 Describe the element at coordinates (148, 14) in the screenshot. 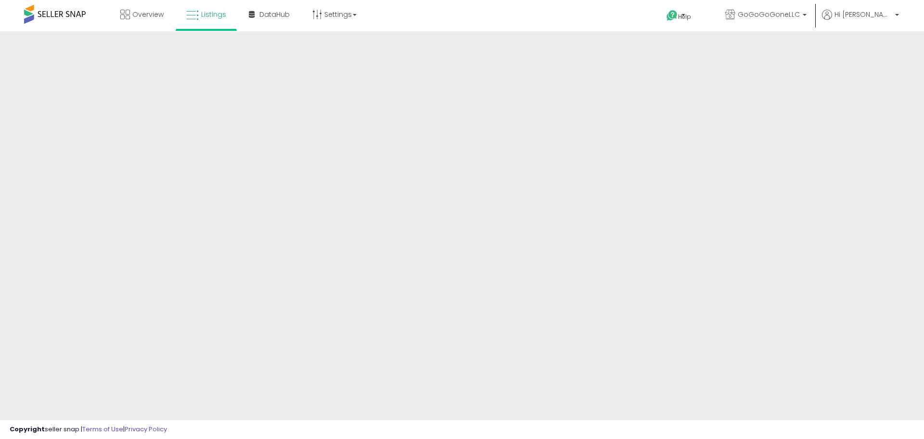

I see `span: Overview` at that location.